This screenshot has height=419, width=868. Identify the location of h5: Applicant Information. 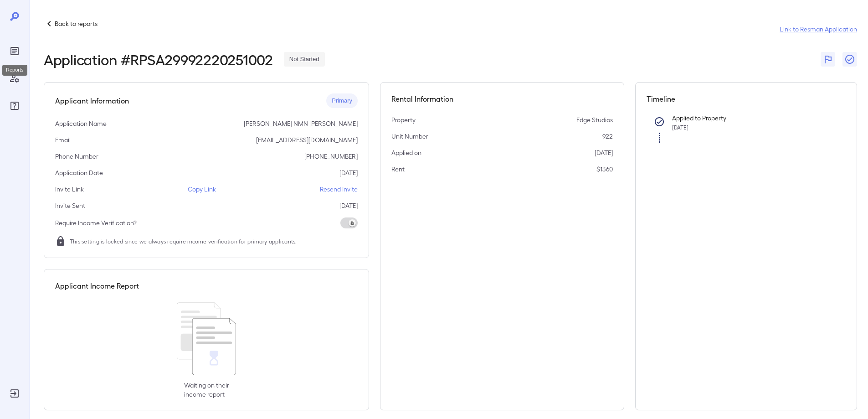
(92, 101).